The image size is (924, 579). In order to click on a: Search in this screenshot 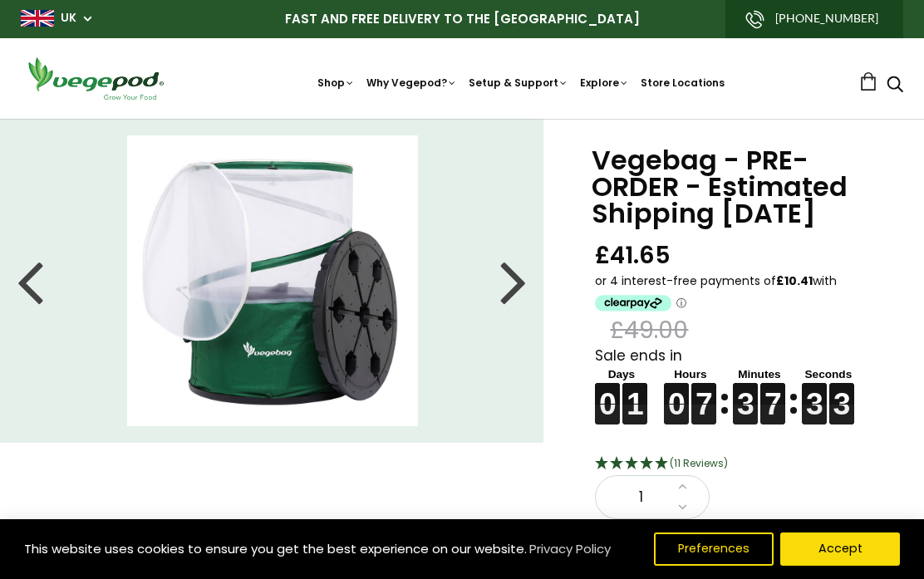, I will do `click(895, 85)`.